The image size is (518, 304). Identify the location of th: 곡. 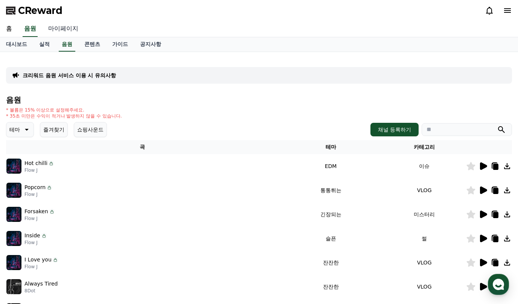
(142, 147).